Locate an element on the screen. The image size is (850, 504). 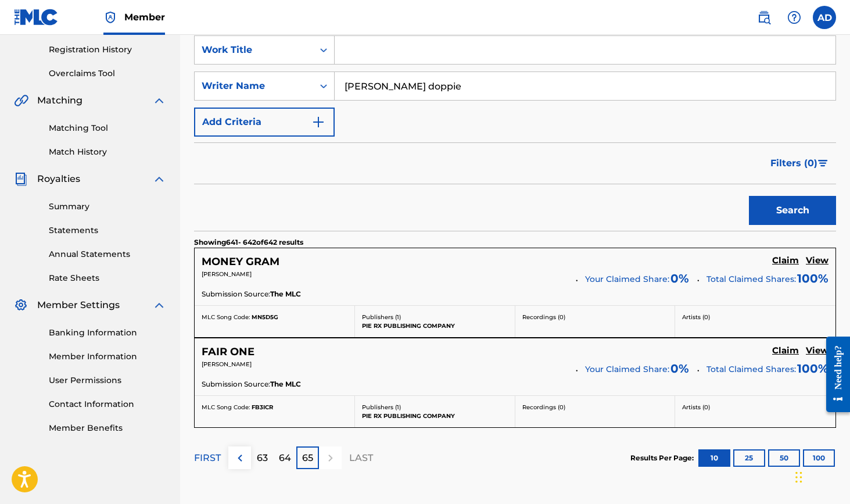
img: Royalties is located at coordinates (21, 179).